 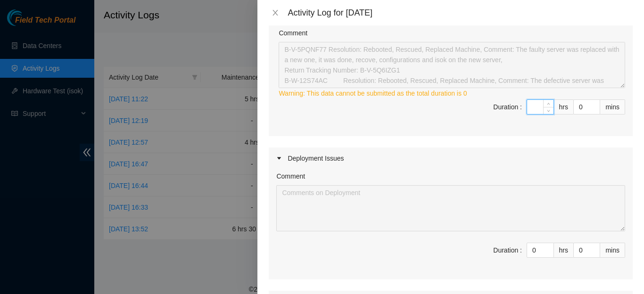 I want to click on span: down, so click(x=549, y=111).